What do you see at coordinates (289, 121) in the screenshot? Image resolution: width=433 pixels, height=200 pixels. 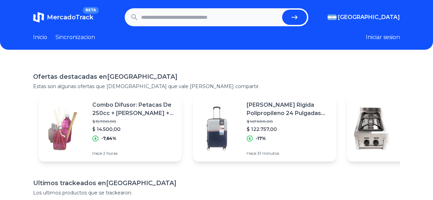 I see `p: $ 147.900,00` at bounding box center [289, 121].